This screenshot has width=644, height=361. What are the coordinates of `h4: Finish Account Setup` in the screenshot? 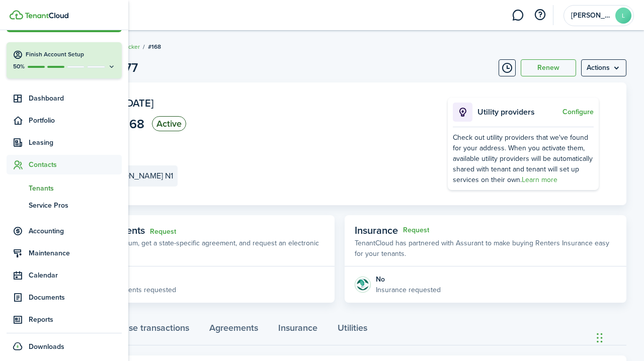 It's located at (71, 55).